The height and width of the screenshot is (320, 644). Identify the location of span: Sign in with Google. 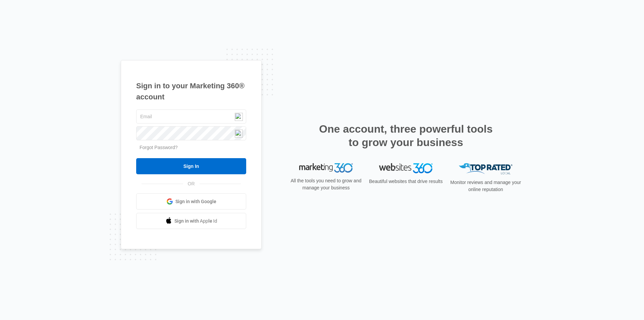
(196, 202).